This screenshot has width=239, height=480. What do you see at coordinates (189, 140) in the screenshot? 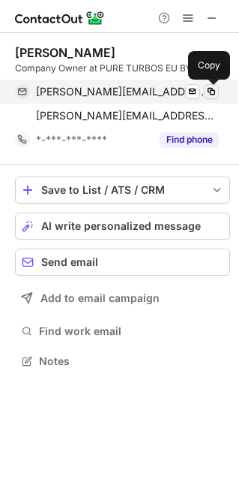
I see `button: Reveal Button` at bounding box center [189, 140].